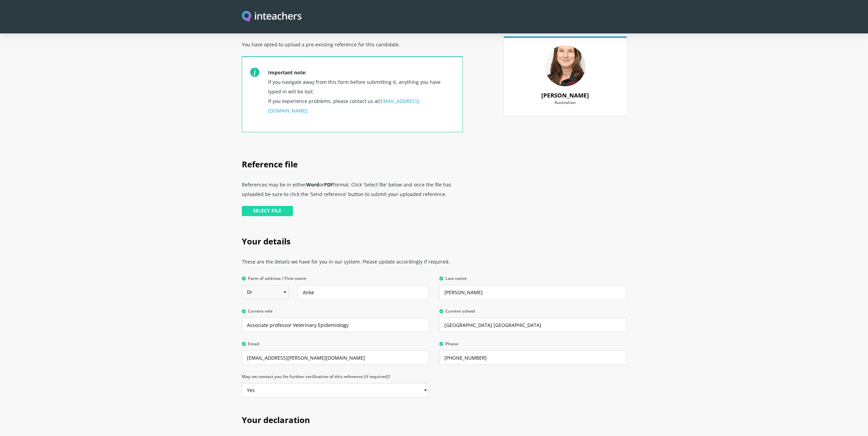 Image resolution: width=868 pixels, height=436 pixels. What do you see at coordinates (352, 47) in the screenshot?
I see `p: You have opted to upload a pre-existing reference for this candidate.` at bounding box center [352, 47].